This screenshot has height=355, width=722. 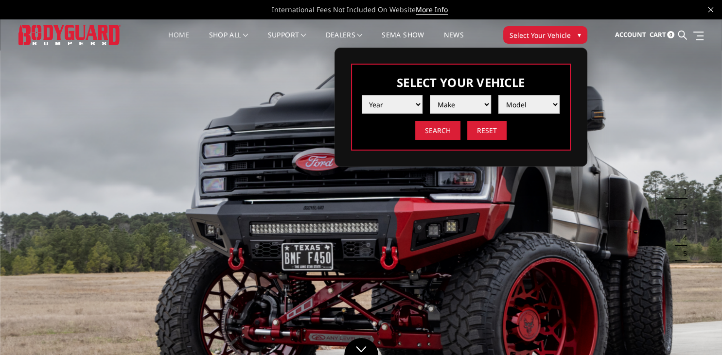 I want to click on button: 4 of 5, so click(x=682, y=238).